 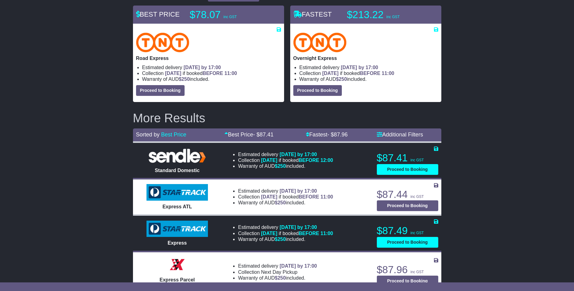 I want to click on p: $87.44, so click(x=407, y=194).